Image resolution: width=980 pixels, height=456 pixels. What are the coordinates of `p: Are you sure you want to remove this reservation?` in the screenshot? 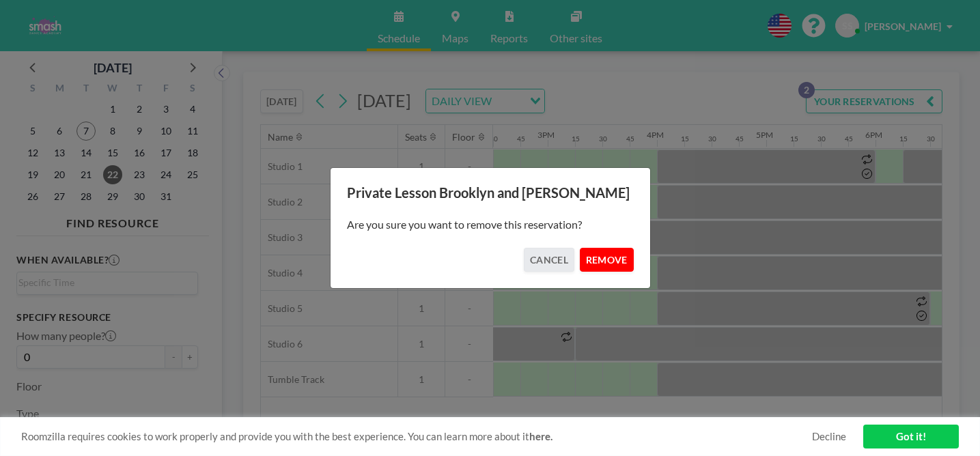 It's located at (490, 224).